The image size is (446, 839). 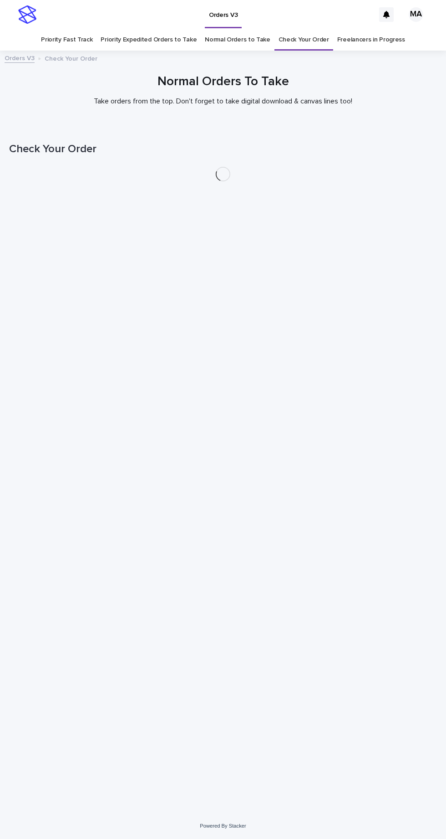 I want to click on a: Normal Orders to Take, so click(x=238, y=40).